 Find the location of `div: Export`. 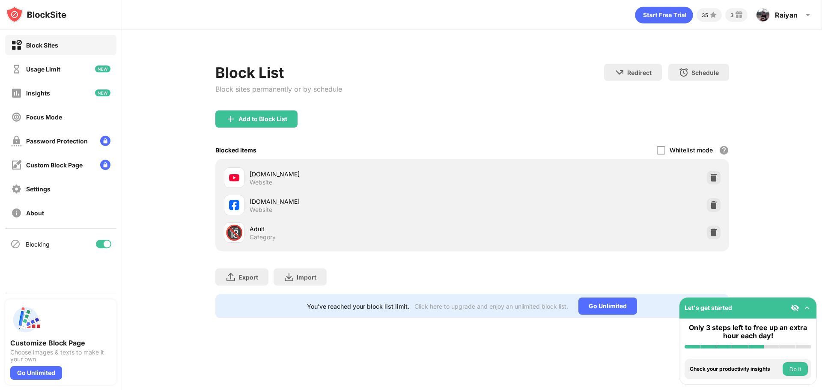

div: Export is located at coordinates (248, 277).